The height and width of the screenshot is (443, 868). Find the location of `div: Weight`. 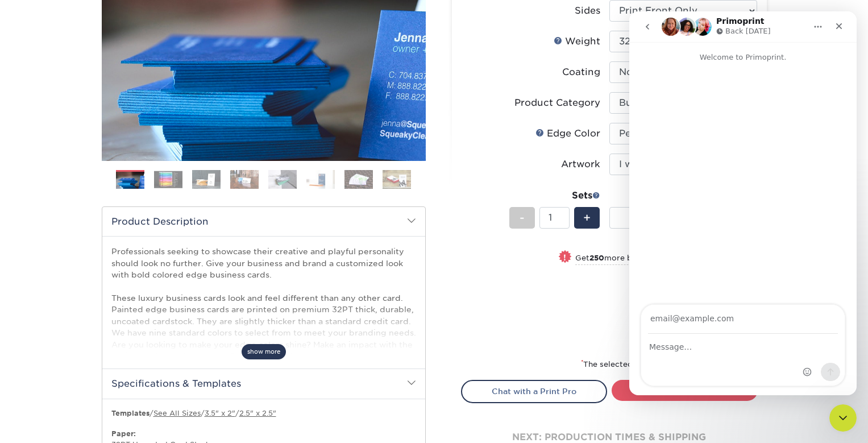

div: Weight is located at coordinates (577, 42).